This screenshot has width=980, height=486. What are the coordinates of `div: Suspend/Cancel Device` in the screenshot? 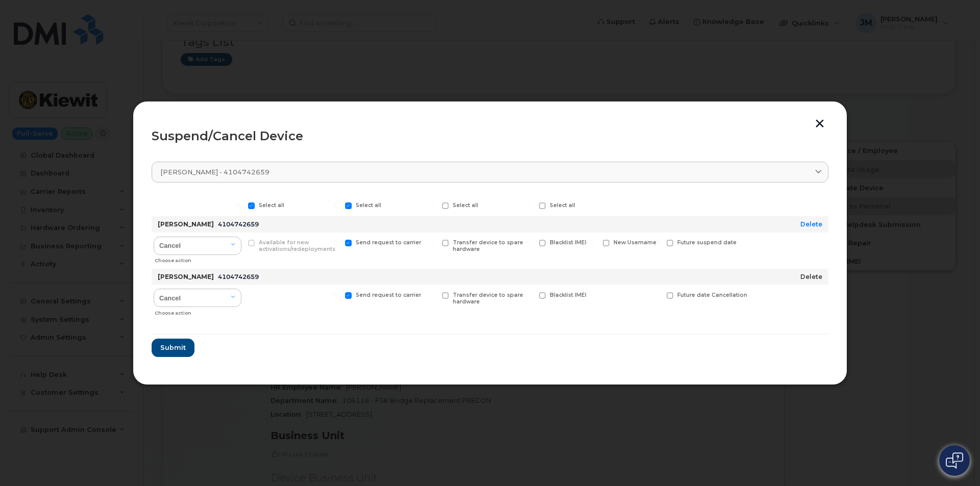 It's located at (490, 136).